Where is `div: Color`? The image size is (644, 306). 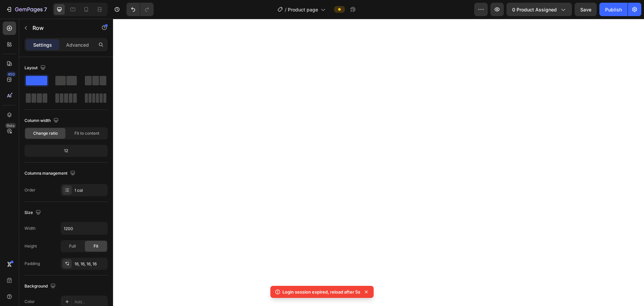
div: Color is located at coordinates (29, 301).